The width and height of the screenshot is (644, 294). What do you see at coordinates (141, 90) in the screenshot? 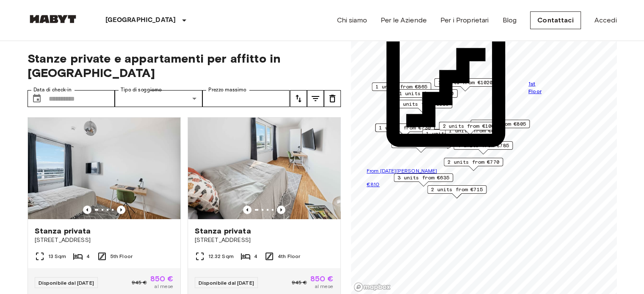
I see `label: Tipo di soggiorno` at bounding box center [141, 90].